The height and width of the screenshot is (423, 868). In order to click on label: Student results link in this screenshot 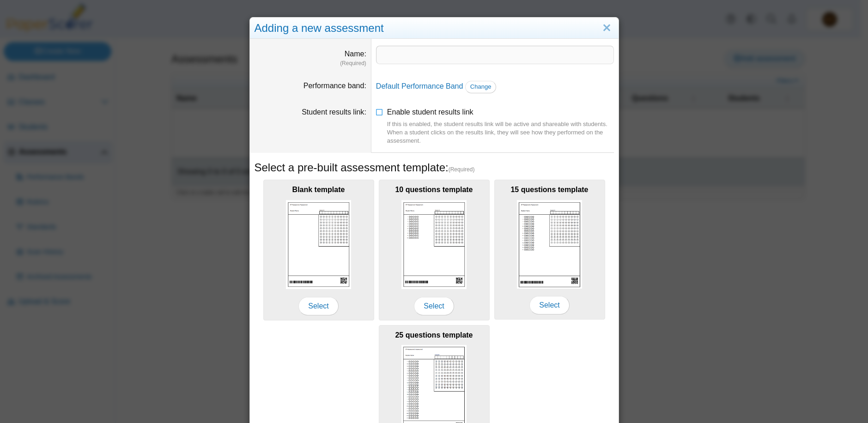, I will do `click(334, 112)`.